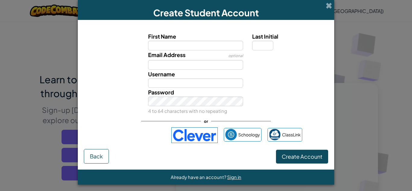  I want to click on span: Sign in, so click(234, 177).